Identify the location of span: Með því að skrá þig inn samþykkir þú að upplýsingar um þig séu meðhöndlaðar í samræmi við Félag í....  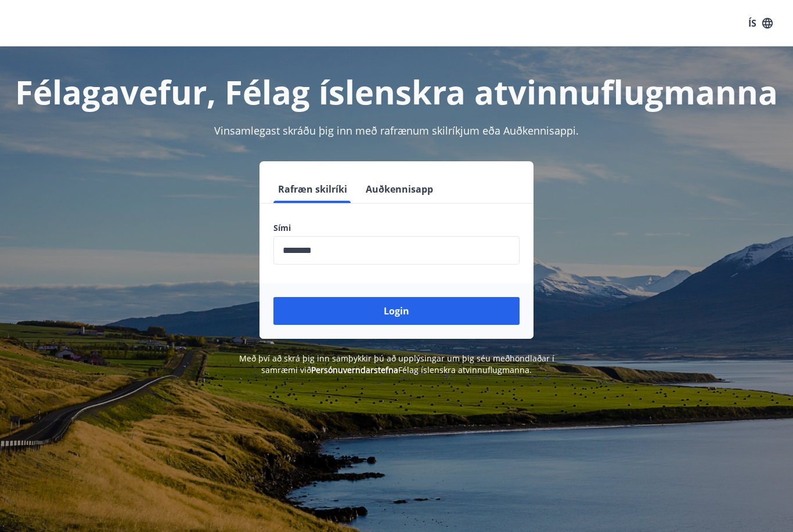
(396, 364).